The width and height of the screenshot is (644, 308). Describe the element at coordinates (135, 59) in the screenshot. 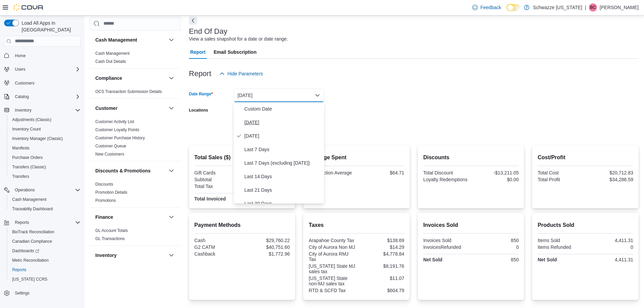

I see `div: Cash Management` at that location.